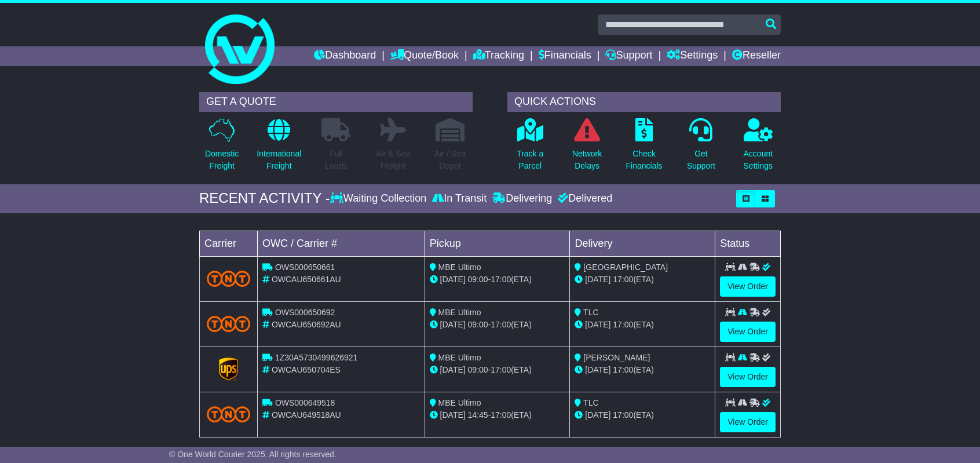  I want to click on a: DomesticFreight, so click(222, 148).